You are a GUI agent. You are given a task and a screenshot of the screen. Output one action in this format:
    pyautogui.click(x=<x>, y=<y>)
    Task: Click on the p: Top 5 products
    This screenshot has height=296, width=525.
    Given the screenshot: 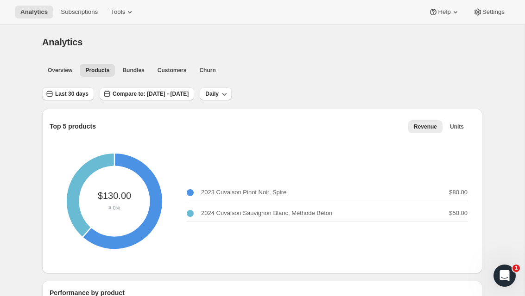 What is the action you would take?
    pyautogui.click(x=73, y=126)
    